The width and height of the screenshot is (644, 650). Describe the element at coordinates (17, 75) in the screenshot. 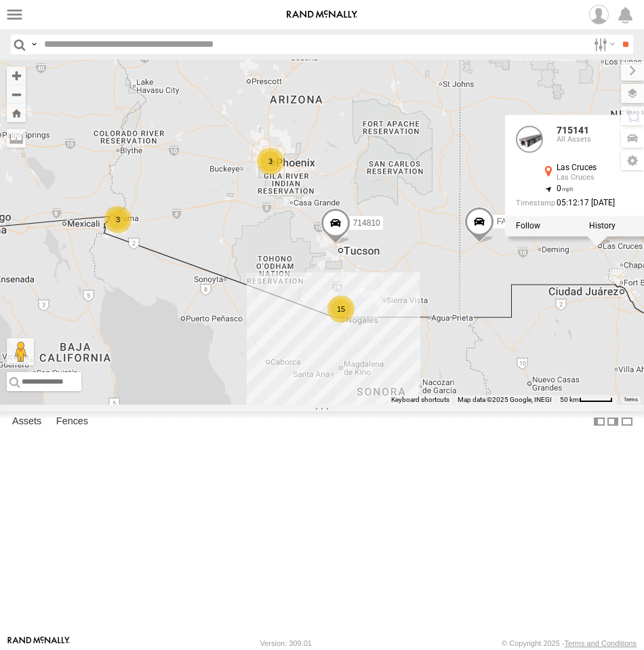

I see `button: Zoom in` at that location.